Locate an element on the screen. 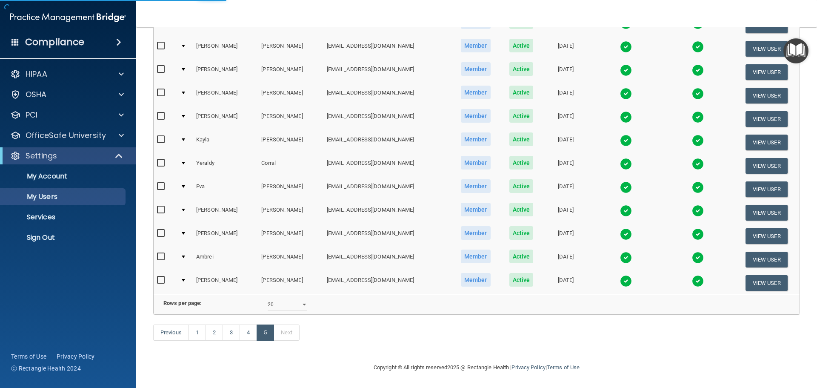 The image size is (817, 388). a: Previous is located at coordinates (171, 332).